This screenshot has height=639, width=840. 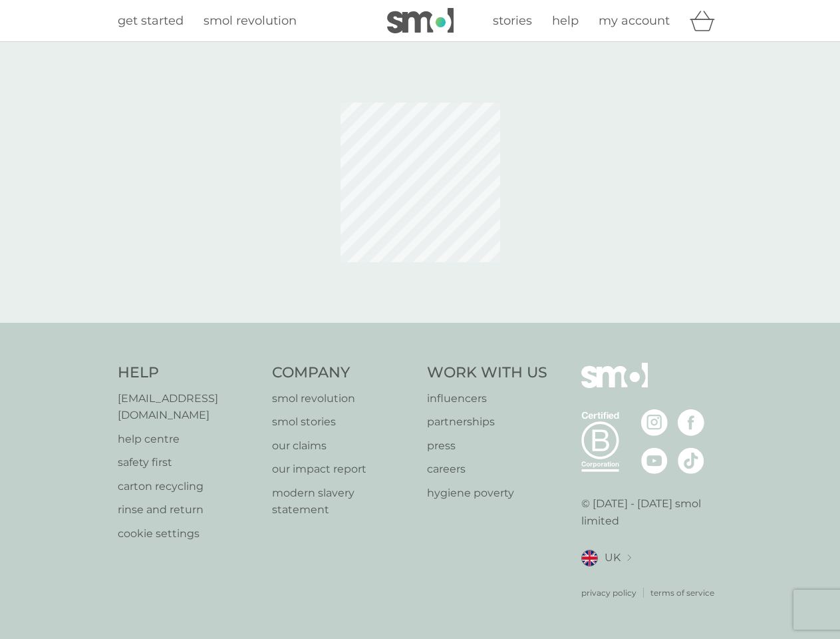 What do you see at coordinates (613, 558) in the screenshot?
I see `span: UK` at bounding box center [613, 558].